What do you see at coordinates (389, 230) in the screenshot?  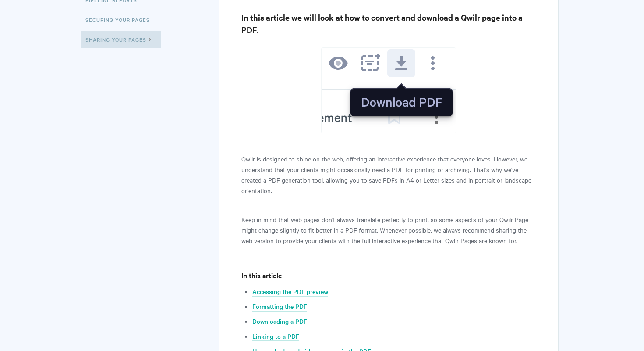 I see `p: Keep in mind that web pages don't always translate perfectly to print, so some aspects of your Qw...` at bounding box center [389, 230].